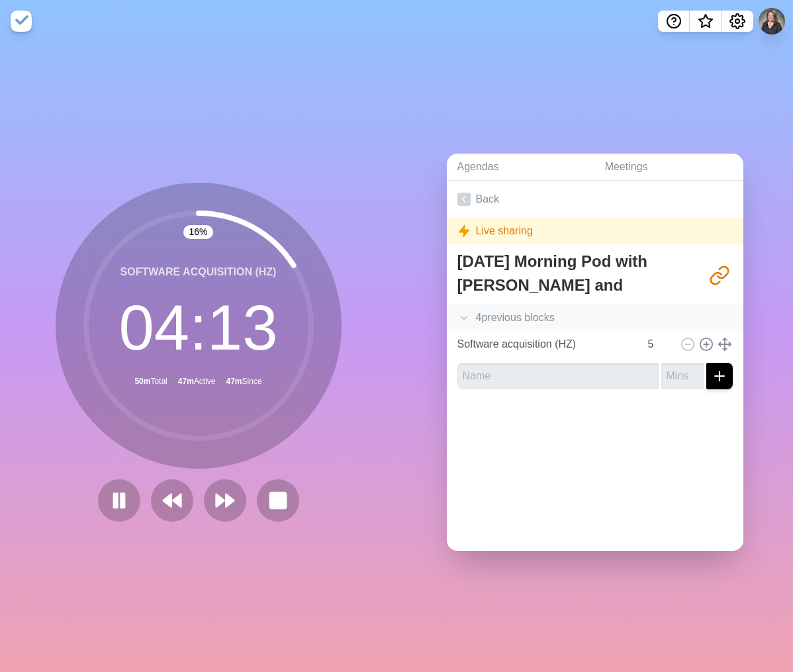 This screenshot has height=672, width=793. I want to click on div: Live sharing, so click(595, 231).